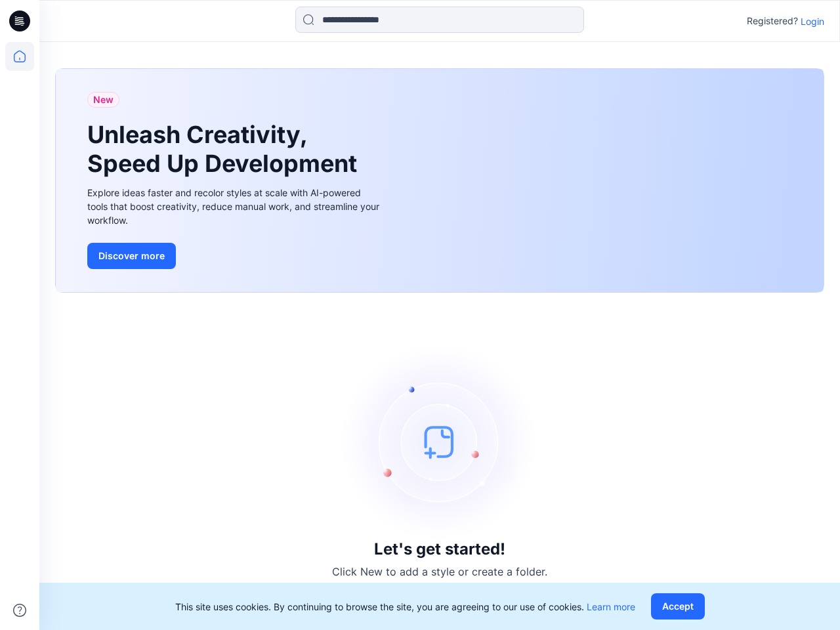 Image resolution: width=840 pixels, height=630 pixels. I want to click on img: empty-state-image.svg, so click(440, 441).